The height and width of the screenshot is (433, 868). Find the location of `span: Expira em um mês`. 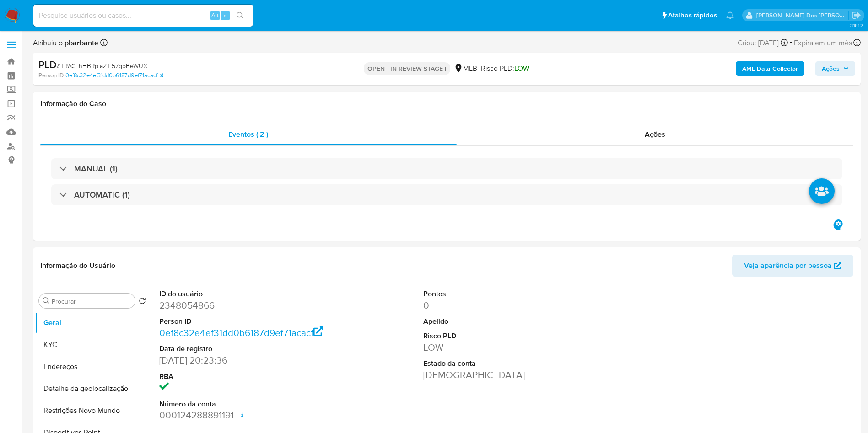

span: Expira em um mês is located at coordinates (823, 43).